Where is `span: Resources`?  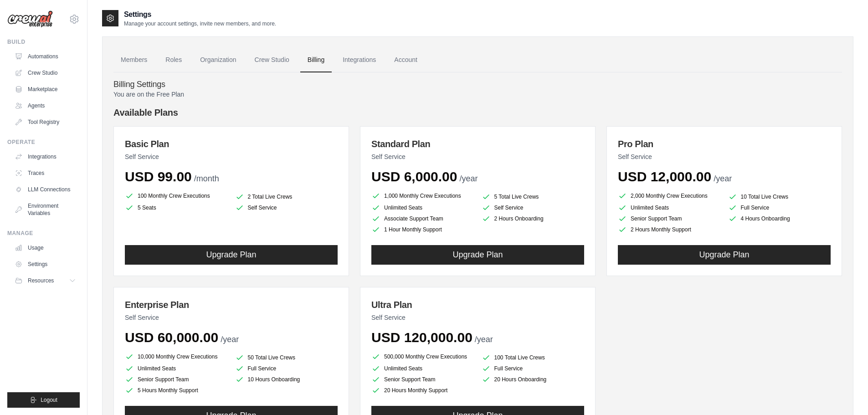
span: Resources is located at coordinates (41, 281).